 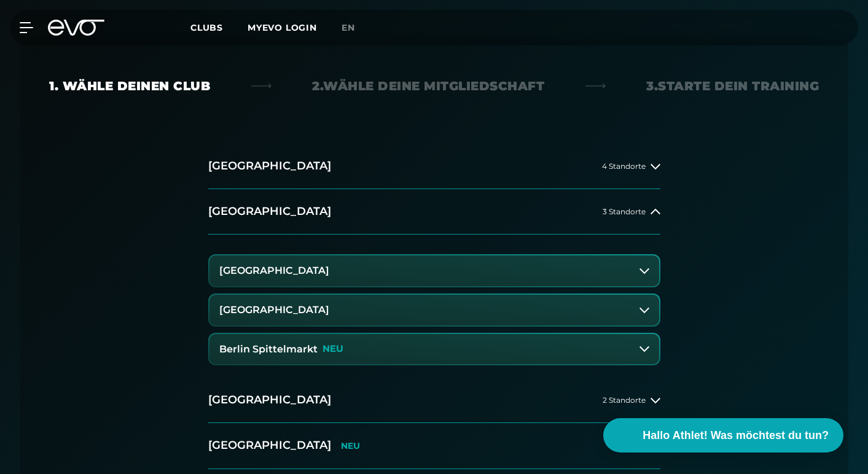 I want to click on div: 1. Wähle deinen Club, so click(x=130, y=86).